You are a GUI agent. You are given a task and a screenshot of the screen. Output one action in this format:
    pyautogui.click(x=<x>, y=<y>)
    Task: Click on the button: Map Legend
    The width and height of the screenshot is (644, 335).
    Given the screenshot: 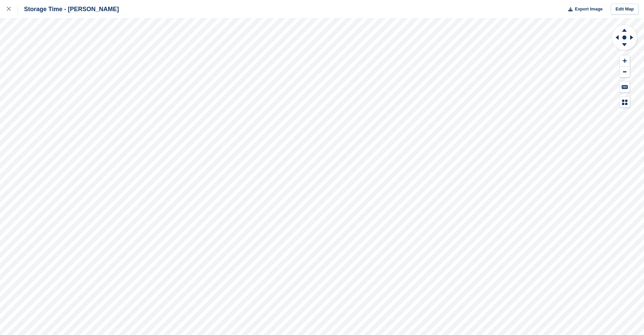 What is the action you would take?
    pyautogui.click(x=625, y=102)
    